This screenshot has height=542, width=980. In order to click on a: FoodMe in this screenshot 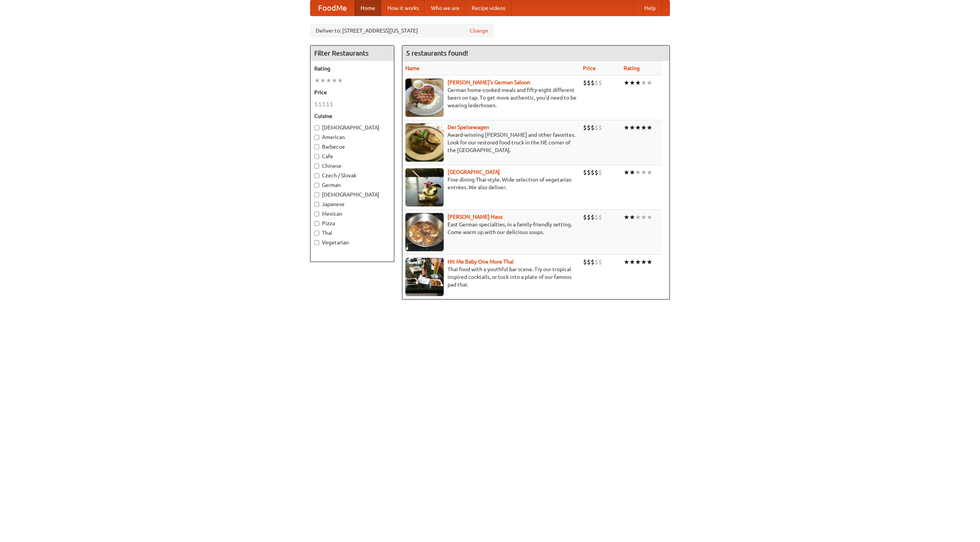, I will do `click(332, 8)`.